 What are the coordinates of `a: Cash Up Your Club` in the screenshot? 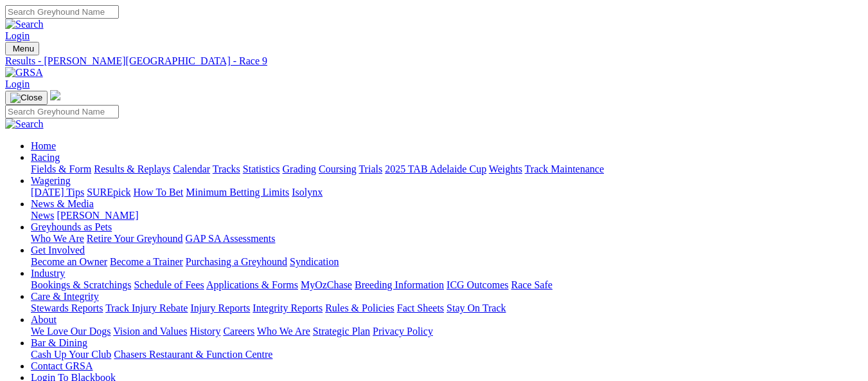 It's located at (70, 354).